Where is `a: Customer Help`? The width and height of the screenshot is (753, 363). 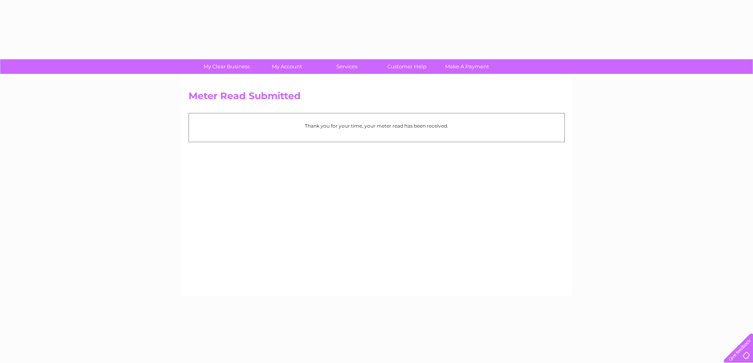
a: Customer Help is located at coordinates (407, 66).